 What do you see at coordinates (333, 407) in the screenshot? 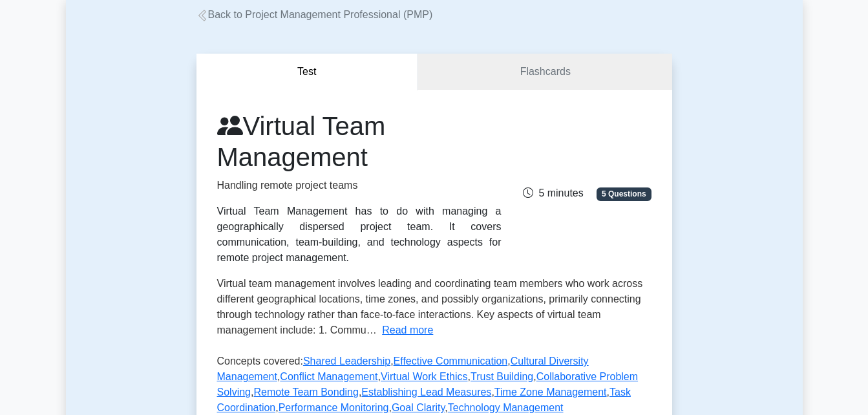
I see `a: Performance Monitoring` at bounding box center [333, 407].